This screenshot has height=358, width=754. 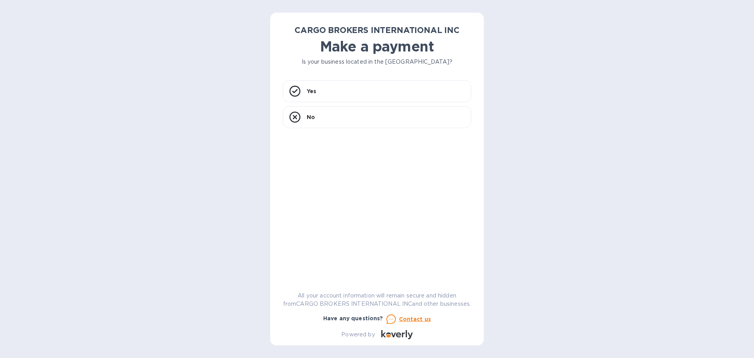 What do you see at coordinates (311, 91) in the screenshot?
I see `p: Yes` at bounding box center [311, 91].